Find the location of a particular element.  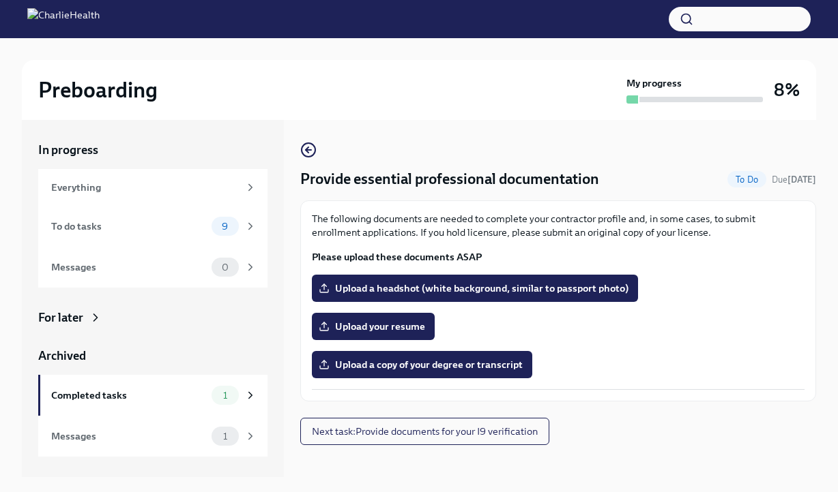

div: For later is located at coordinates (61, 318).